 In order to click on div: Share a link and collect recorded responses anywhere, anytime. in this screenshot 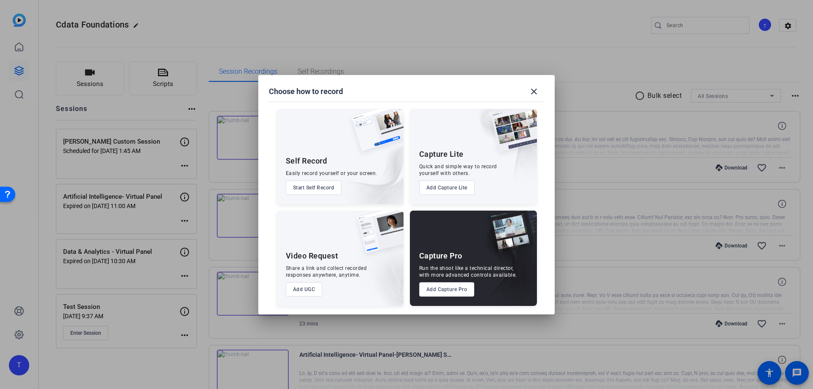, I will do `click(326, 271)`.